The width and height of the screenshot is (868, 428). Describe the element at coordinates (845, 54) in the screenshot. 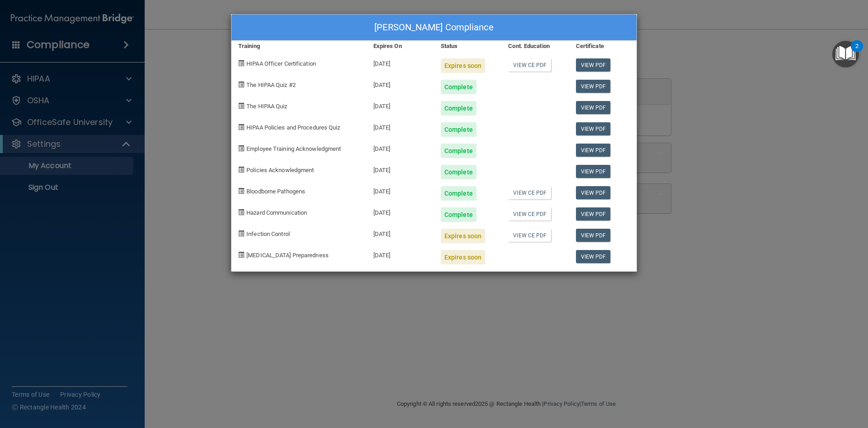

I see `button: Open Resource Center, 2 new notifications` at that location.